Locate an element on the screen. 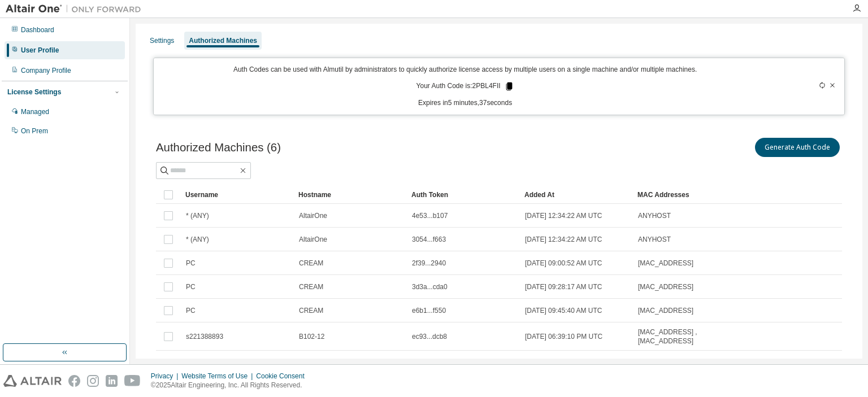 The height and width of the screenshot is (397, 868). div: Privacy is located at coordinates (166, 376).